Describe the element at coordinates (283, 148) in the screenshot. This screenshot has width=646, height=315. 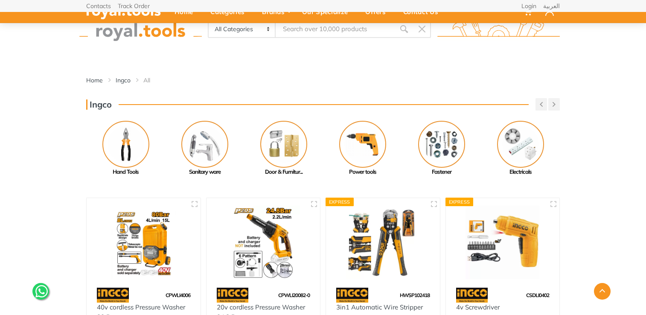
I see `a: Door & Furnitur...` at that location.